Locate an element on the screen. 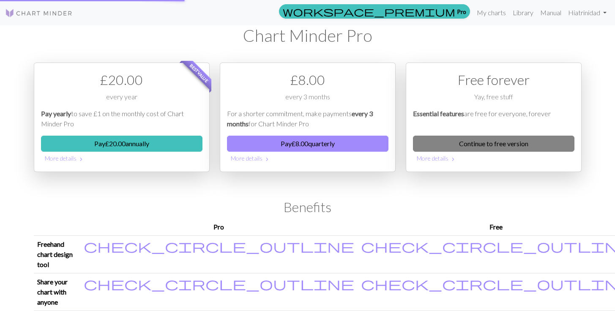  em: Essential features is located at coordinates (439, 113).